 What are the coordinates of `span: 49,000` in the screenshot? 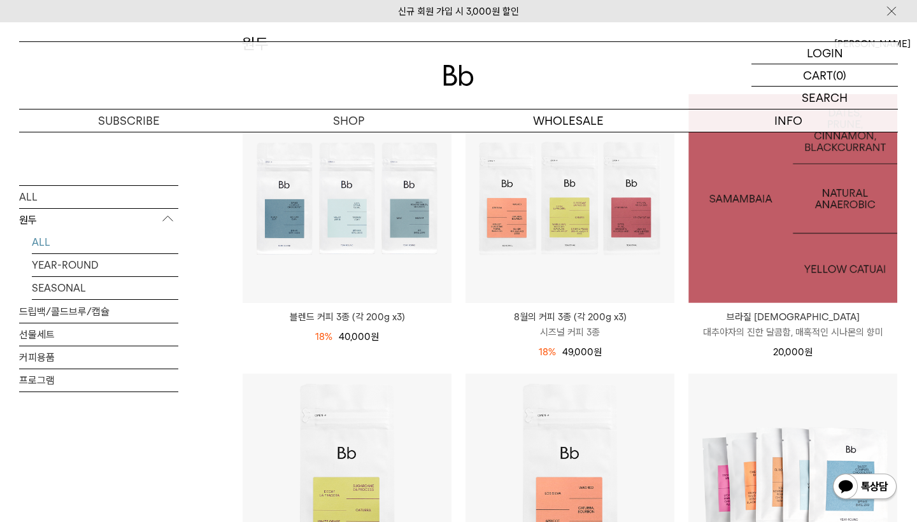 It's located at (582, 352).